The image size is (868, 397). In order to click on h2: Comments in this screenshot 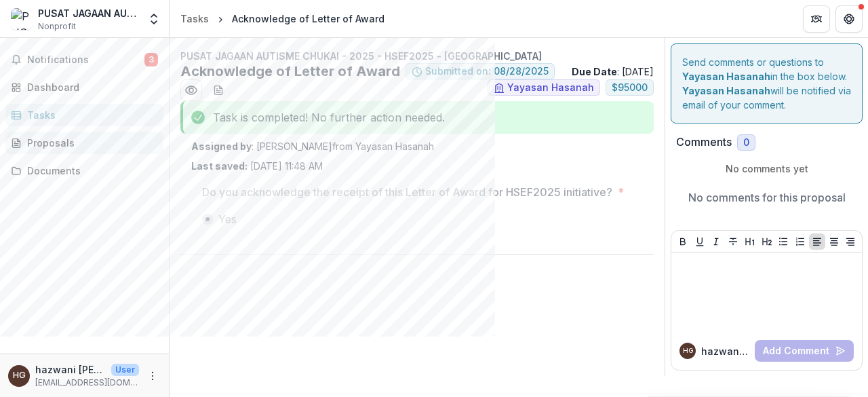, I will do `click(704, 142)`.